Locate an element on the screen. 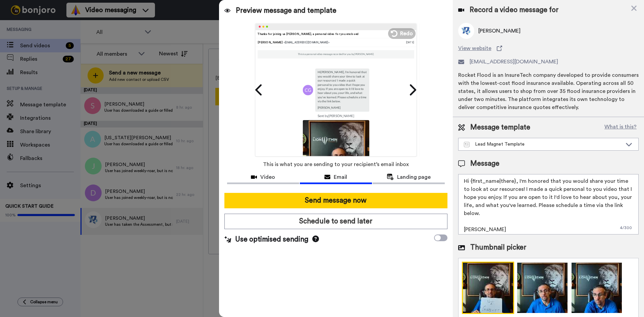  span: This is what you are sending to your recipient’s email inbox is located at coordinates (336, 164).